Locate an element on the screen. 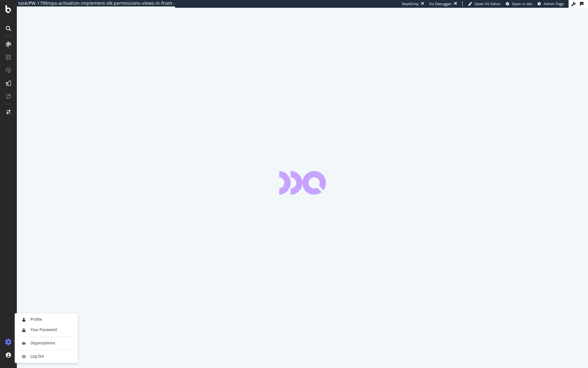 The image size is (588, 368). div: animation is located at coordinates (302, 183).